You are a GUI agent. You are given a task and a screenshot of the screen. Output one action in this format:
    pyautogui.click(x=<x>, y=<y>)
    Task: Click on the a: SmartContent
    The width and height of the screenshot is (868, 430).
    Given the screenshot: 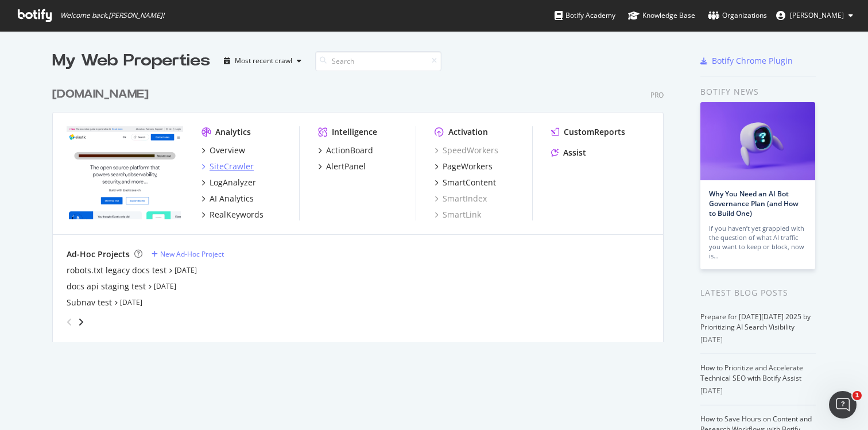 What is the action you would take?
    pyautogui.click(x=465, y=183)
    